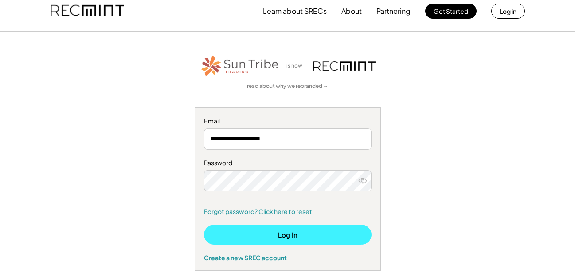 The image size is (575, 274). Describe the element at coordinates (288, 163) in the screenshot. I see `div: Password` at that location.